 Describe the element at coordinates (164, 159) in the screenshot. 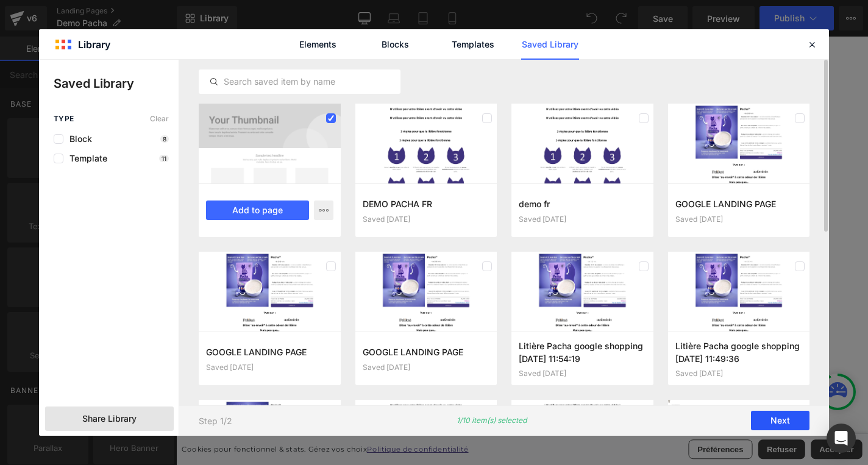

I see `p: 11` at that location.